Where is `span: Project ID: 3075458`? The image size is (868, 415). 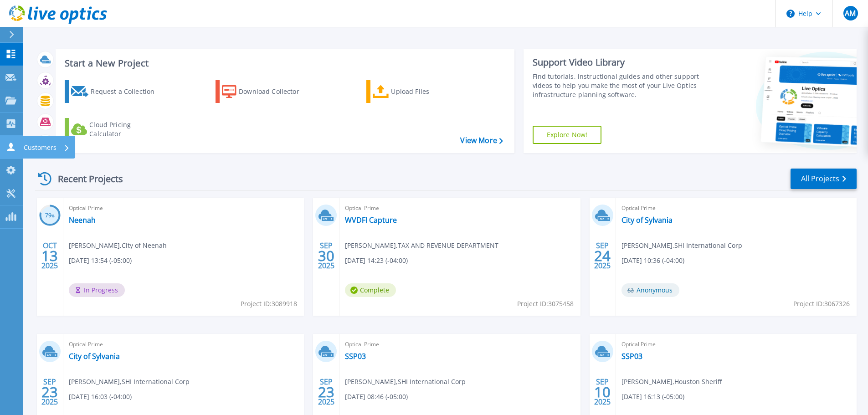
span: Project ID: 3075458 is located at coordinates (545, 304).